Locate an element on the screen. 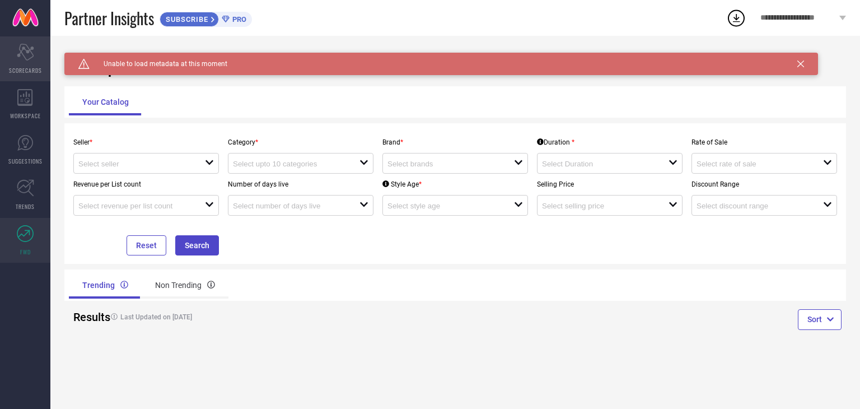 The height and width of the screenshot is (409, 860). span: TRENDS is located at coordinates (25, 206).